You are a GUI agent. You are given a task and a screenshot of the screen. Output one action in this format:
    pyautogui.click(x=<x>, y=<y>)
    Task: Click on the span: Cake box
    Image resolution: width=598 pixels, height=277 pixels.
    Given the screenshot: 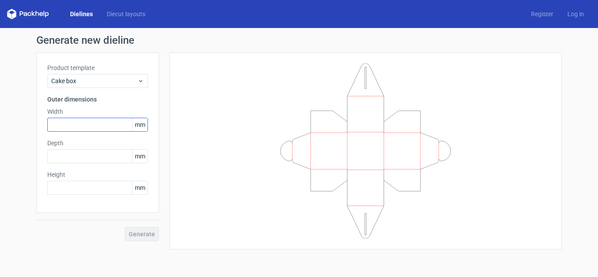 What is the action you would take?
    pyautogui.click(x=94, y=81)
    